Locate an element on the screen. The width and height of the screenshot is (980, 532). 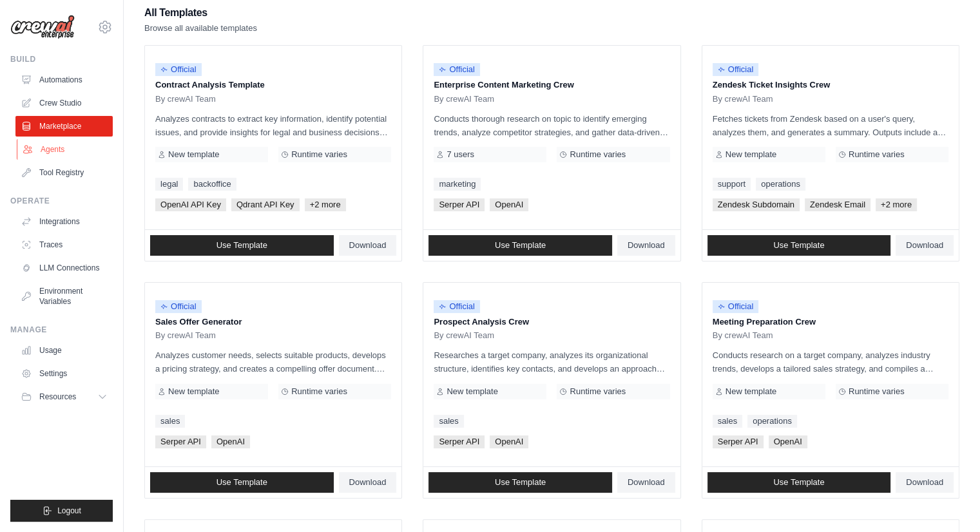
p: Fetches tickets from Zendesk based on a user's query, analyzes them, and generates a summary. Out... is located at coordinates (830, 126).